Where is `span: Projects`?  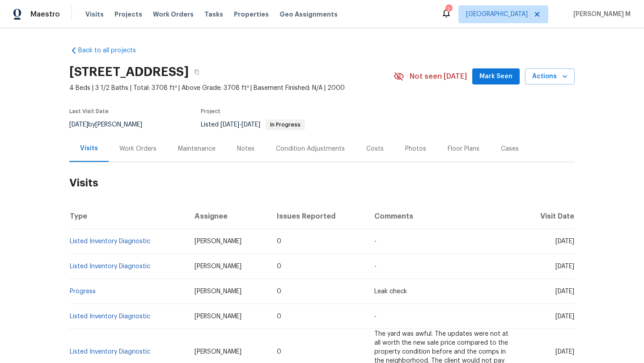 span: Projects is located at coordinates (128, 14).